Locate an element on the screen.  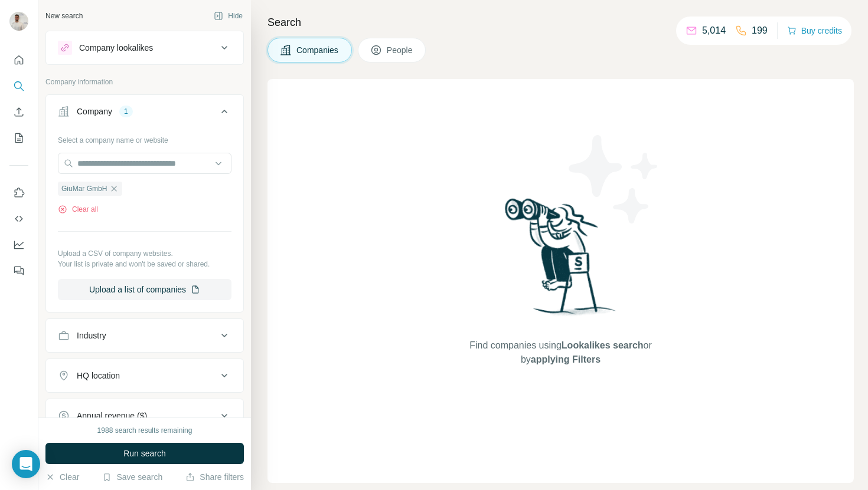
p: Company information is located at coordinates (145, 82).